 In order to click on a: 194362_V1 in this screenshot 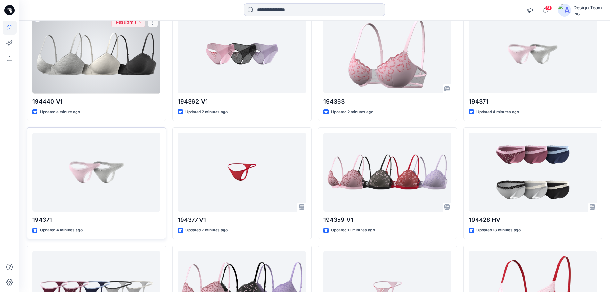, I will do `click(242, 54)`.